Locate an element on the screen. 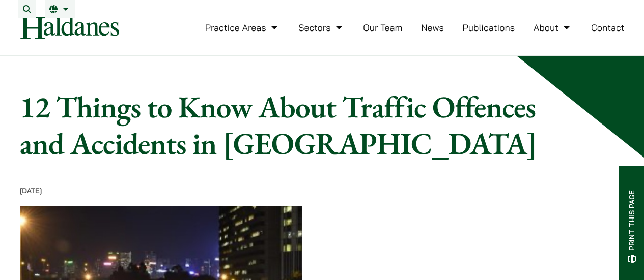 This screenshot has width=644, height=280. a: Publications is located at coordinates (489, 28).